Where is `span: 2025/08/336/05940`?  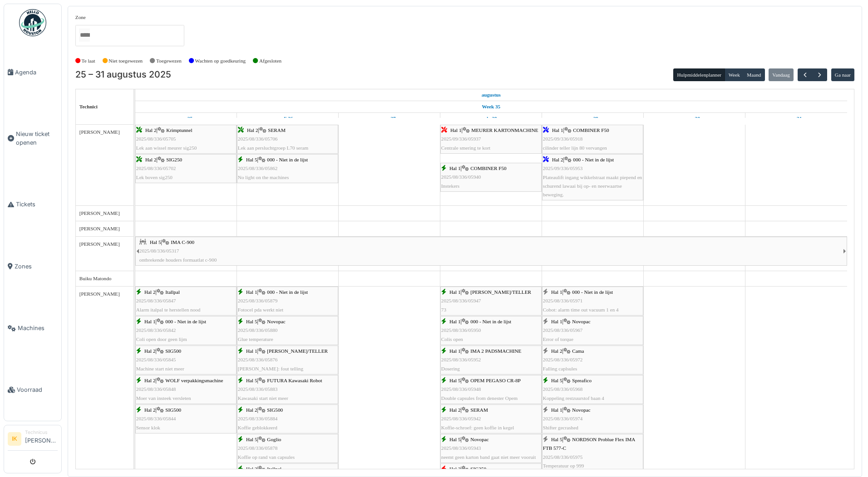
span: 2025/08/336/05940 is located at coordinates (461, 177).